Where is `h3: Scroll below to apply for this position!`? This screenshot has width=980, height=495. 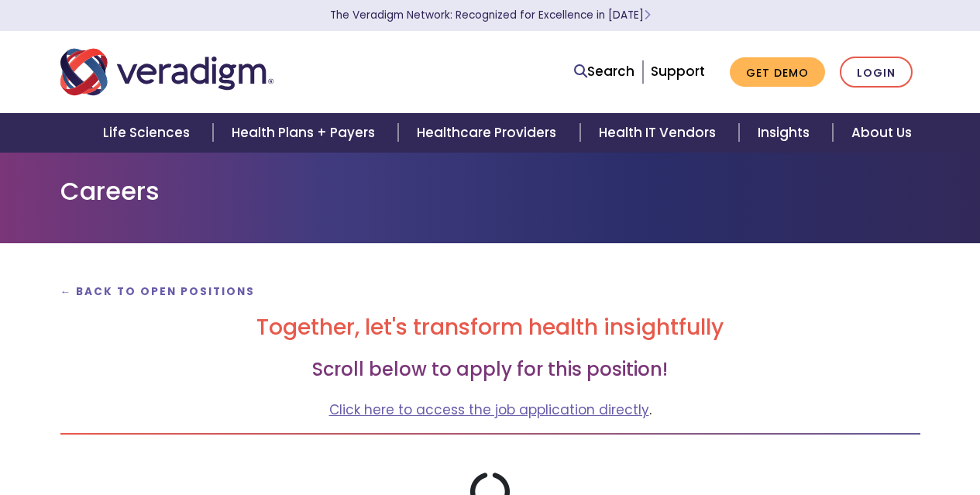 h3: Scroll below to apply for this position! is located at coordinates (490, 370).